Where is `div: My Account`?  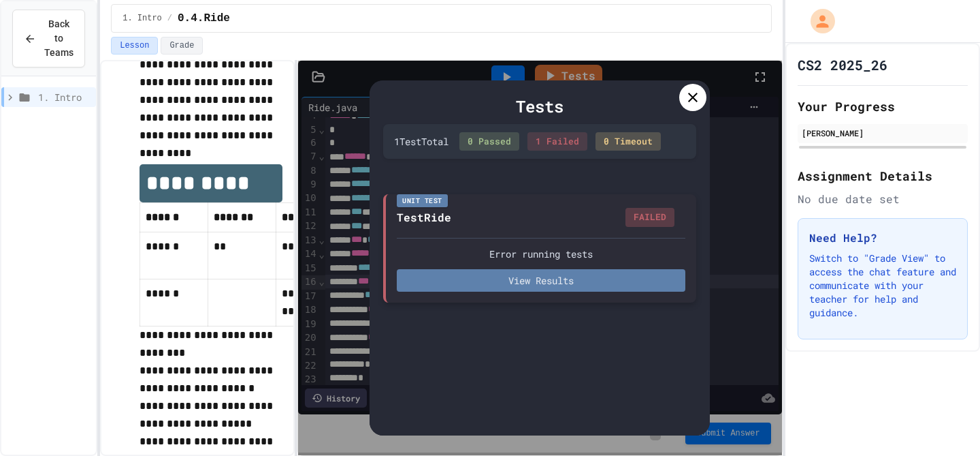 div: My Account is located at coordinates (817, 21).